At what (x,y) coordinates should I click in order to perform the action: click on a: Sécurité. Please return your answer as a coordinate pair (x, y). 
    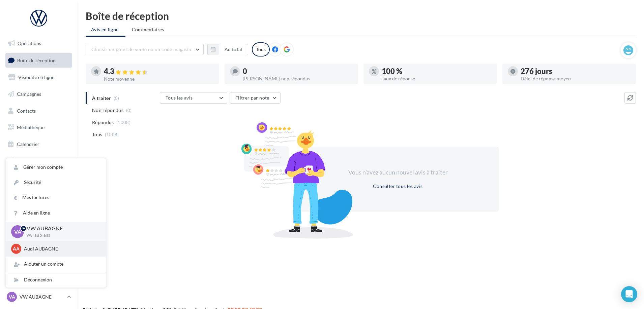
    Looking at the image, I should click on (56, 182).